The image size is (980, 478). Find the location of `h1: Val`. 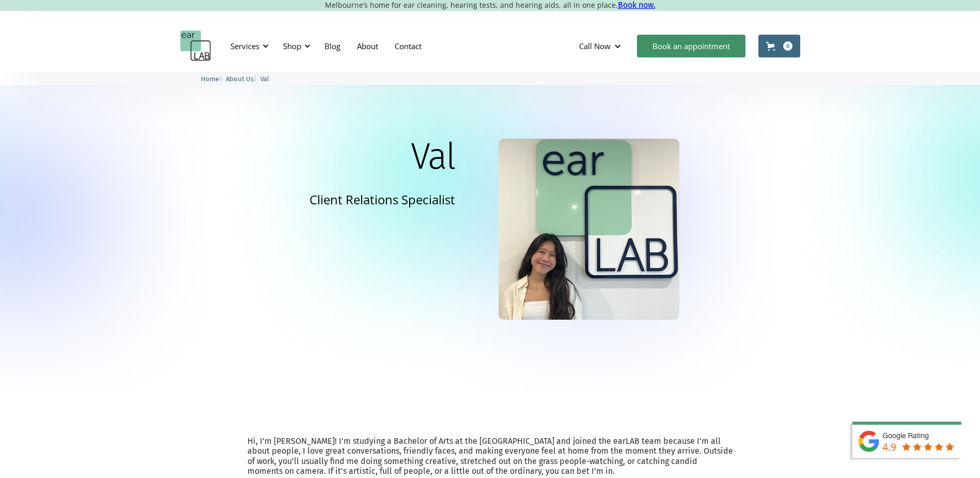

h1: Val is located at coordinates (433, 157).